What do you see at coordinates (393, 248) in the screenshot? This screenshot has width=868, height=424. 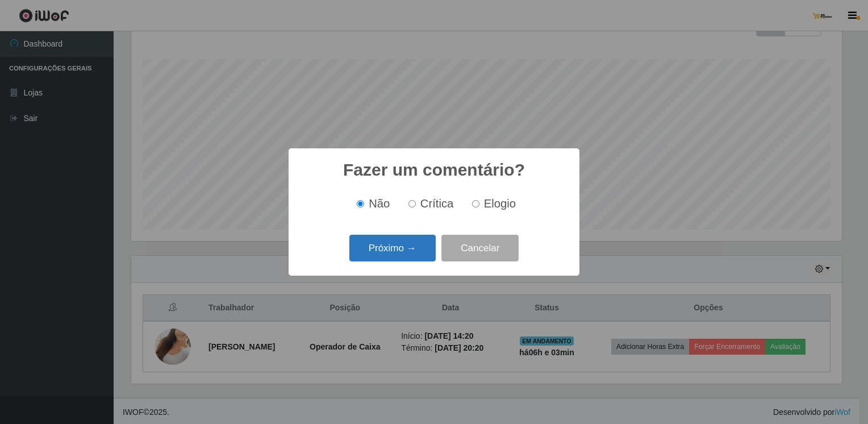 I see `button: Próximo →` at bounding box center [393, 248].